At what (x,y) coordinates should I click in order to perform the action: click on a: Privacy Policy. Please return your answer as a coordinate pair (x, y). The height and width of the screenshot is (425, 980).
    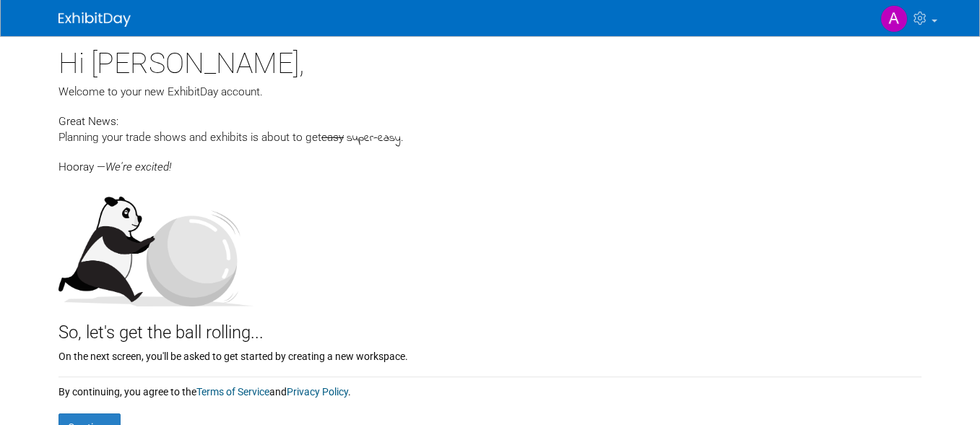
    Looking at the image, I should click on (317, 391).